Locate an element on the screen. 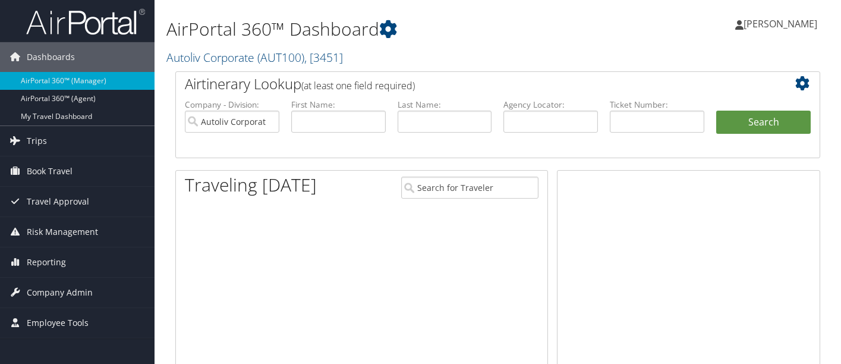 The height and width of the screenshot is (364, 841). button: Search is located at coordinates (763, 122).